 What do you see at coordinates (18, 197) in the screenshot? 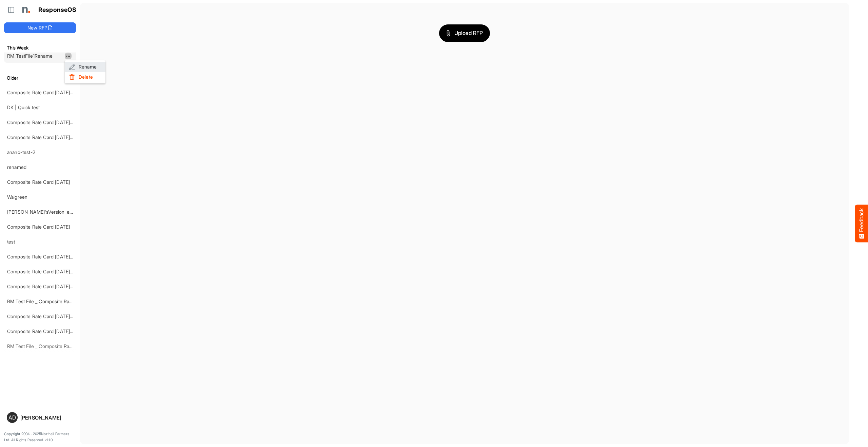
I see `a: Walgreen` at bounding box center [18, 197].